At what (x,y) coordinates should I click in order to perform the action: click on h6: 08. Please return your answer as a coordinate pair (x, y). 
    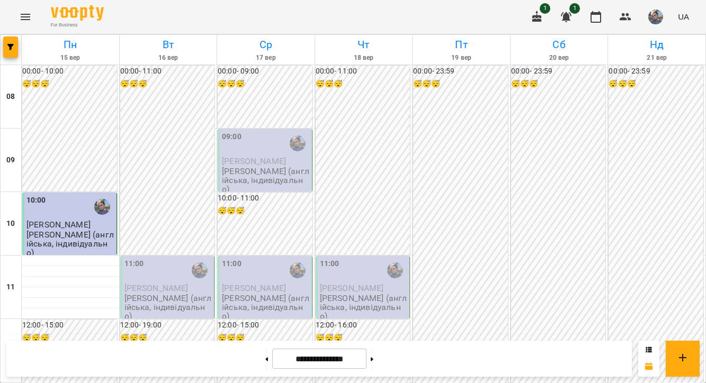
    Looking at the image, I should click on (11, 97).